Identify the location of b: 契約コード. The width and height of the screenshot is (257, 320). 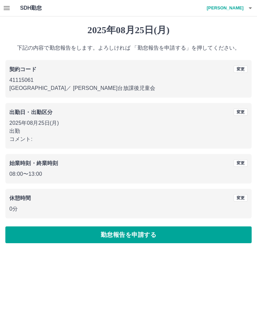
(23, 69).